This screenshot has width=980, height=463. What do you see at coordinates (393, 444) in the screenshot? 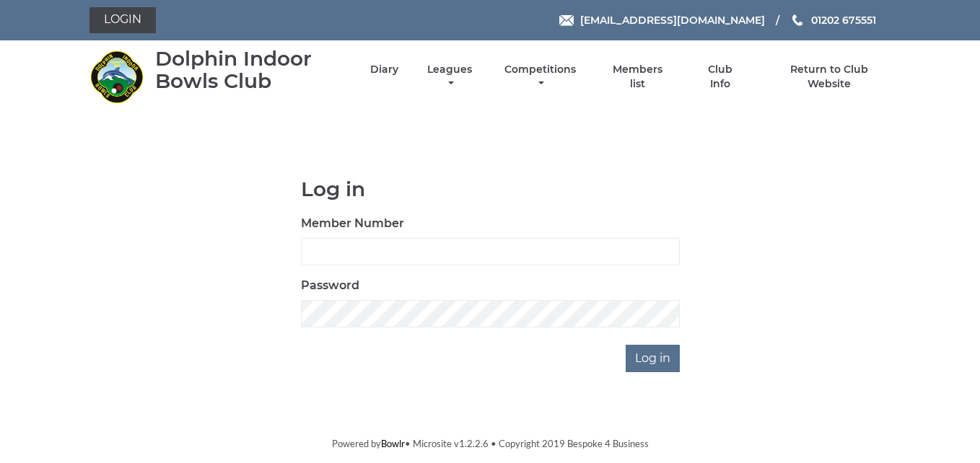
I see `a: Bowlr` at bounding box center [393, 444].